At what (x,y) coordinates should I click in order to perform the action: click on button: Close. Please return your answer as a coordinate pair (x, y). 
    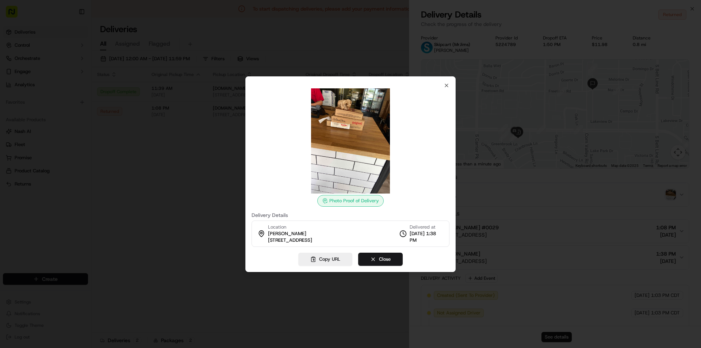
    Looking at the image, I should click on (380, 259).